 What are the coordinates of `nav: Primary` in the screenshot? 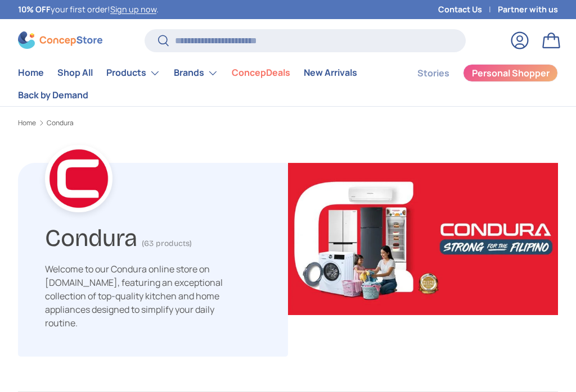 It's located at (204, 84).